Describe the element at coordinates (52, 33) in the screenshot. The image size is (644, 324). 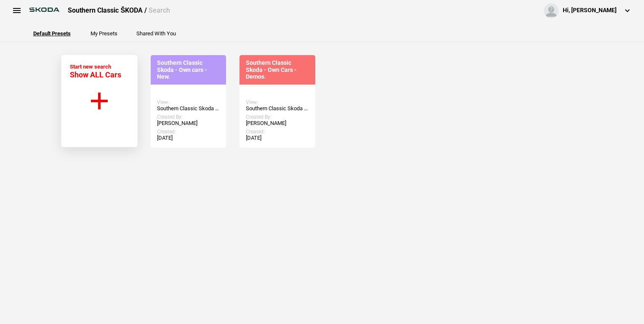
I see `button: Default Presets` at that location.